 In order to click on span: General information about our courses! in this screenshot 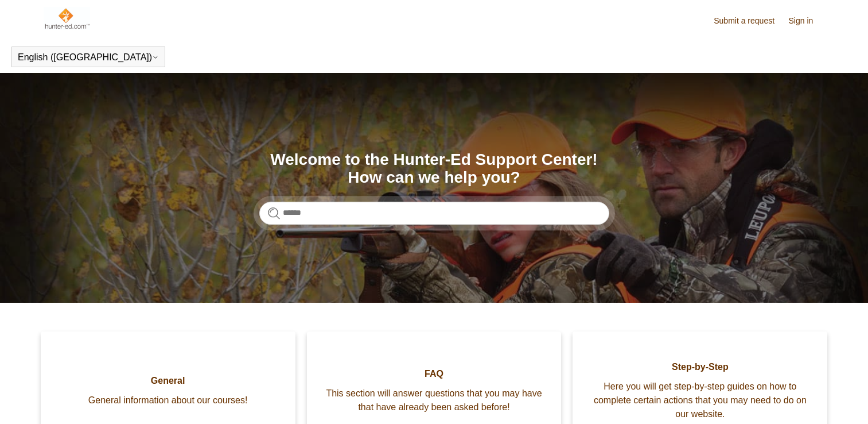, I will do `click(168, 401)`.